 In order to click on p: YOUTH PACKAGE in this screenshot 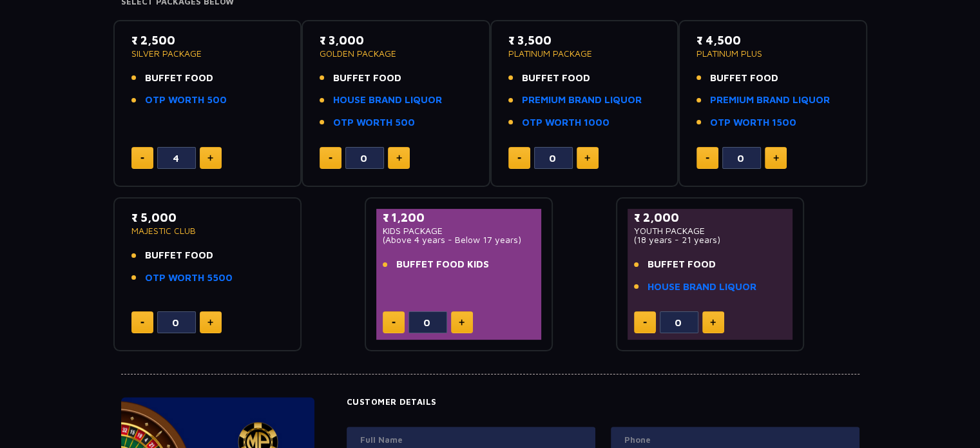, I will do `click(710, 231)`.